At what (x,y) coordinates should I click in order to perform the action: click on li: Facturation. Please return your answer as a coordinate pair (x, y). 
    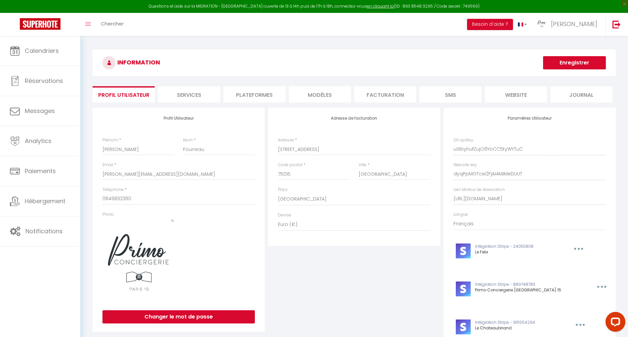
    Looking at the image, I should click on (385, 94).